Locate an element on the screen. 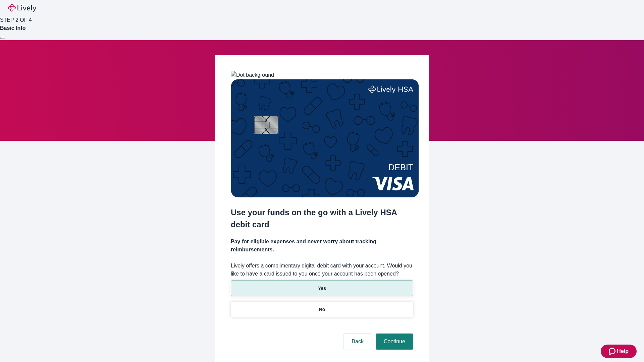 The width and height of the screenshot is (644, 362). span: Help is located at coordinates (622, 351).